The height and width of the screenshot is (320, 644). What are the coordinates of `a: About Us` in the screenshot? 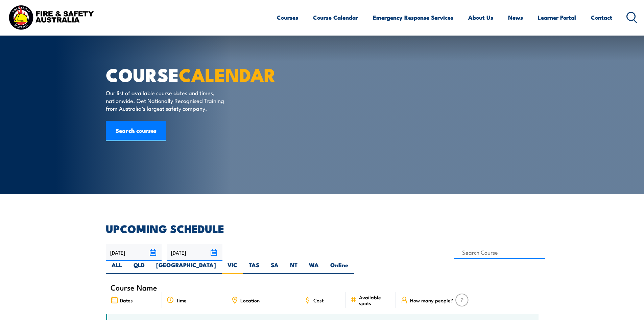 It's located at (481, 17).